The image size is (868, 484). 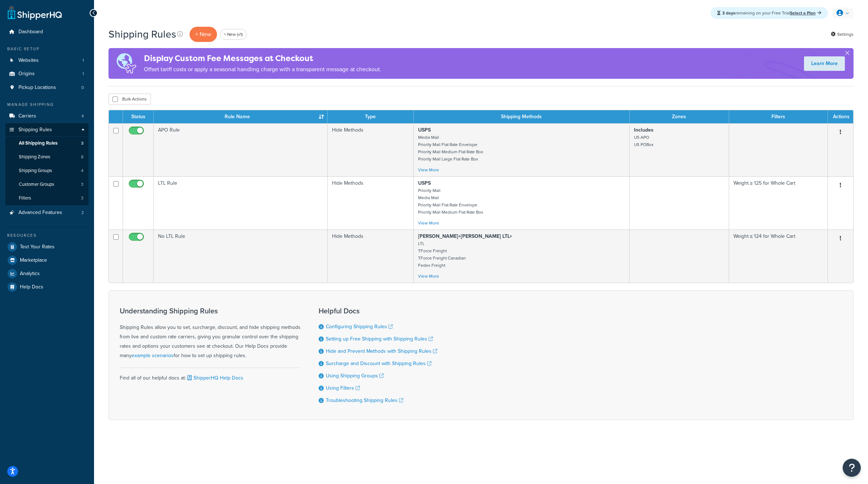 What do you see at coordinates (210, 334) in the screenshot?
I see `div: Shipping Rules allow you to set, surcharge, discount, and hide shipping methods from live and cus...` at bounding box center [210, 334].